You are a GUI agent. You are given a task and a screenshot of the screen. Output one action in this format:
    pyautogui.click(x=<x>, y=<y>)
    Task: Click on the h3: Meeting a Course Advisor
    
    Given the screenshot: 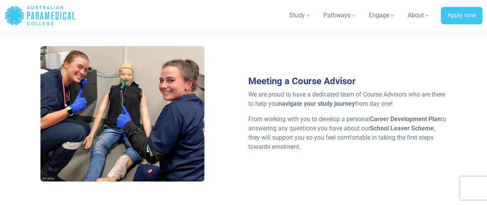 What is the action you would take?
    pyautogui.click(x=348, y=81)
    